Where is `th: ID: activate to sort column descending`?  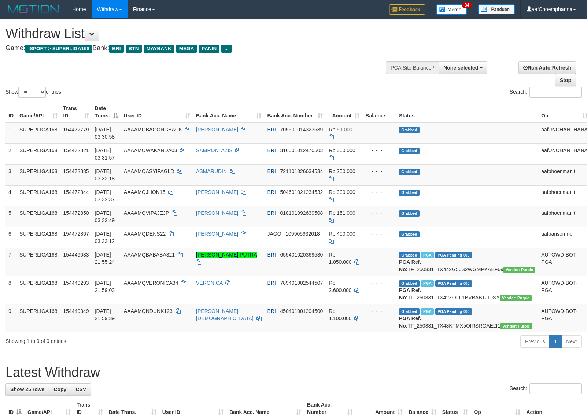
th: ID: activate to sort column descending is located at coordinates (15, 409).